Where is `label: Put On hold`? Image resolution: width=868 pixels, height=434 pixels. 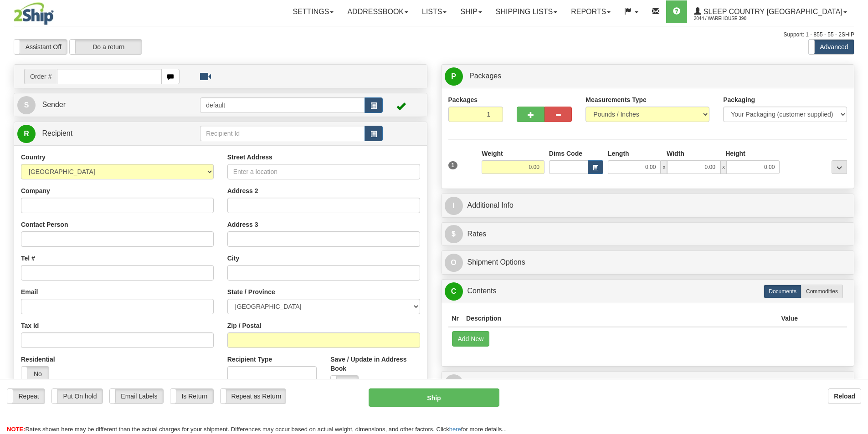
label: Put On hold is located at coordinates (77, 396).